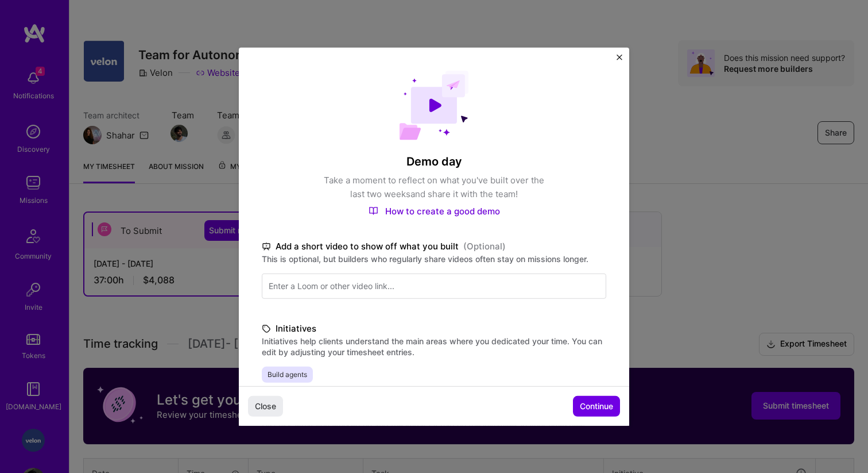  I want to click on span: Build agents, so click(287, 374).